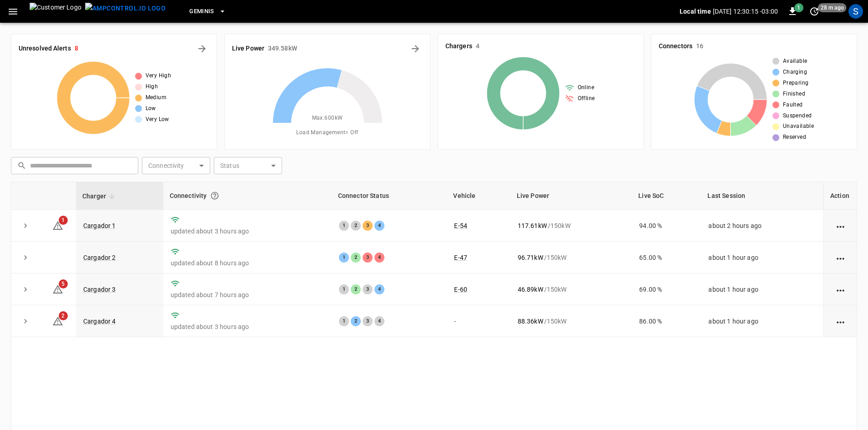 Image resolution: width=868 pixels, height=430 pixels. Describe the element at coordinates (58, 289) in the screenshot. I see `a: 5` at that location.